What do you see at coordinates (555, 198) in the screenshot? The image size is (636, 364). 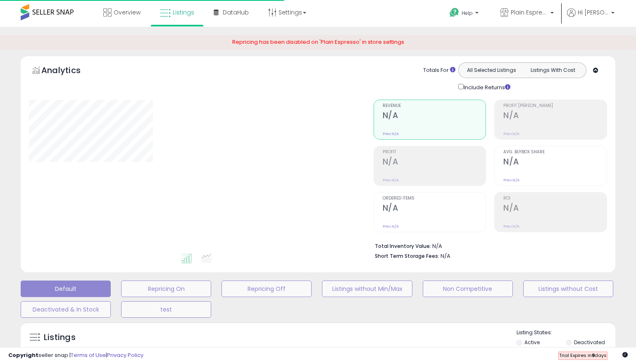 I see `span: ROI` at bounding box center [555, 198].